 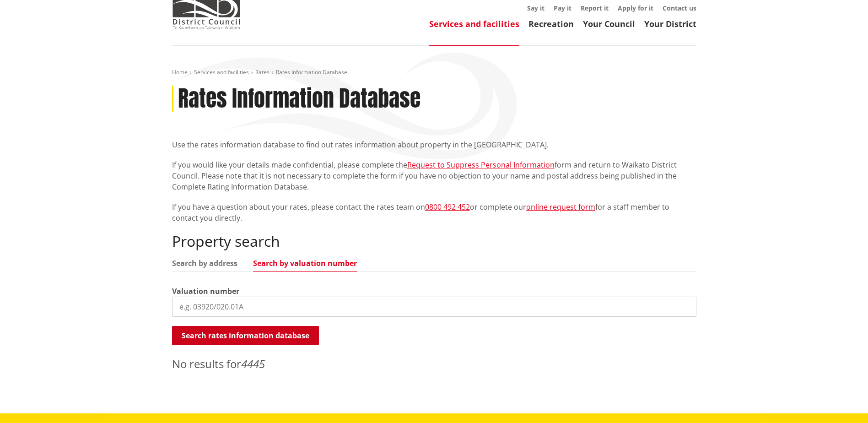 I want to click on span: Rates Information Database, so click(x=312, y=72).